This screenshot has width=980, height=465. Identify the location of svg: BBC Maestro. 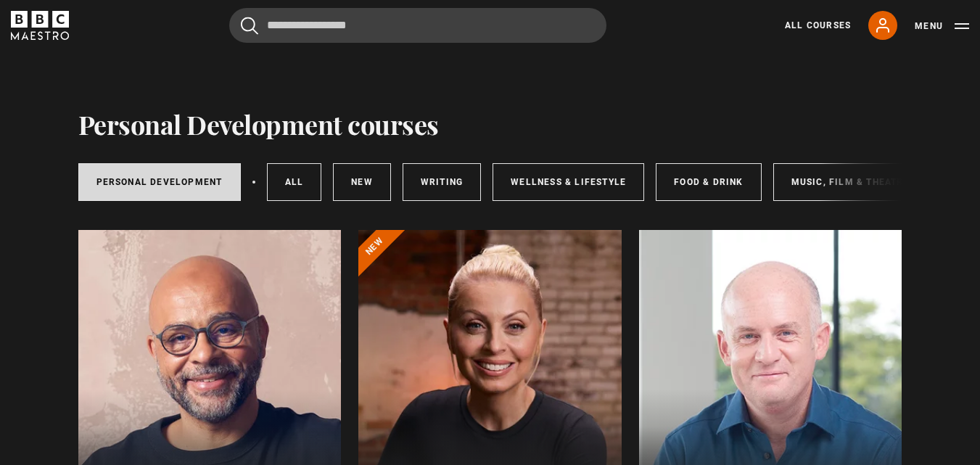
(40, 25).